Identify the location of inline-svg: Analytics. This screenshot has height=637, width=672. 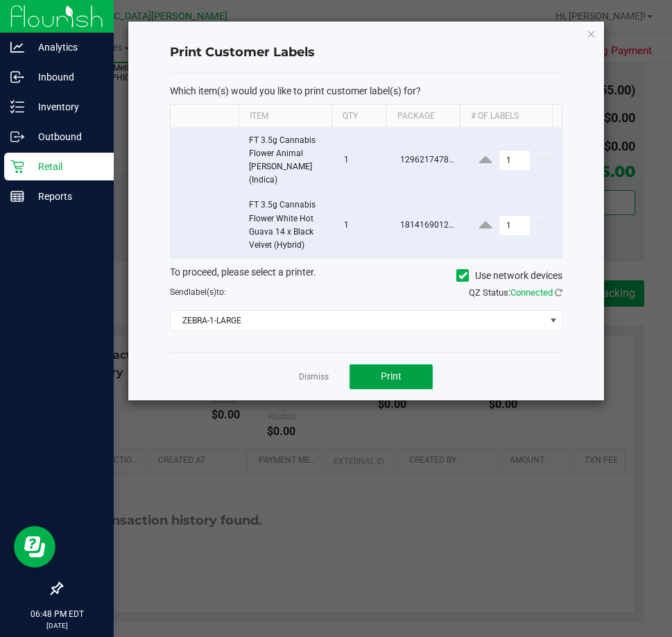
(17, 48).